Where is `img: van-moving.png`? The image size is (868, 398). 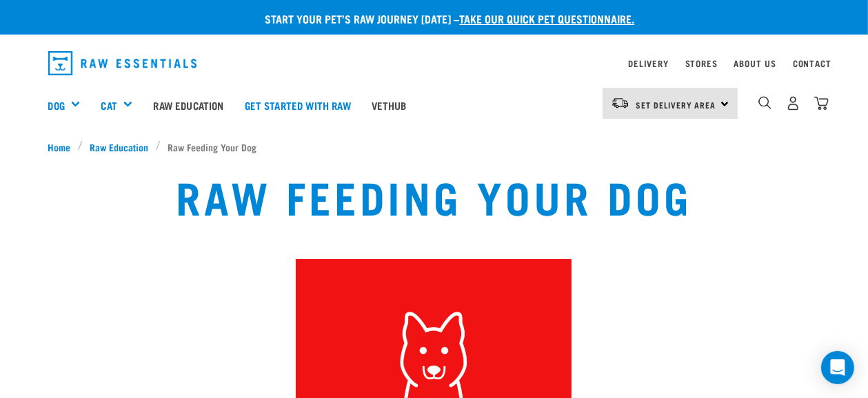
img: van-moving.png is located at coordinates (620, 103).